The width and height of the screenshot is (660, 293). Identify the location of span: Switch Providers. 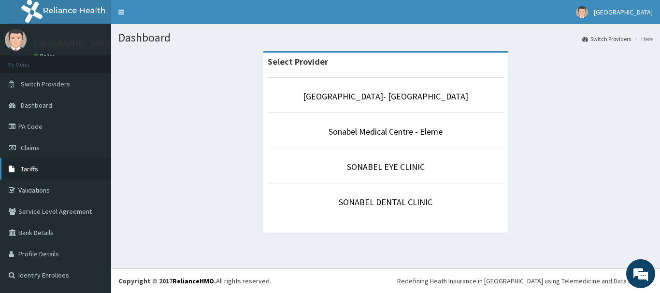
(45, 84).